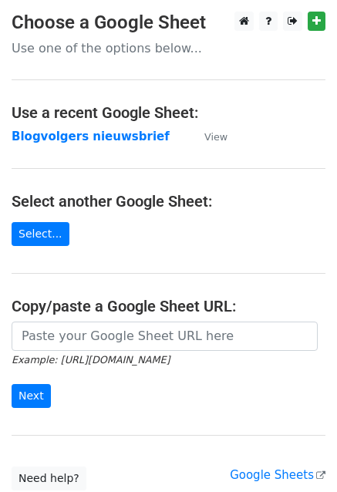 The image size is (337, 492). I want to click on div: Chat Widget, so click(299, 455).